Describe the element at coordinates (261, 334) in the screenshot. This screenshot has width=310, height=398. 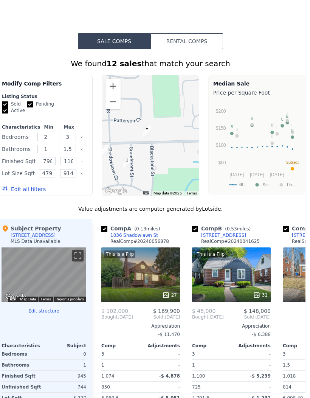
I see `span: -$ 6,388` at that location.